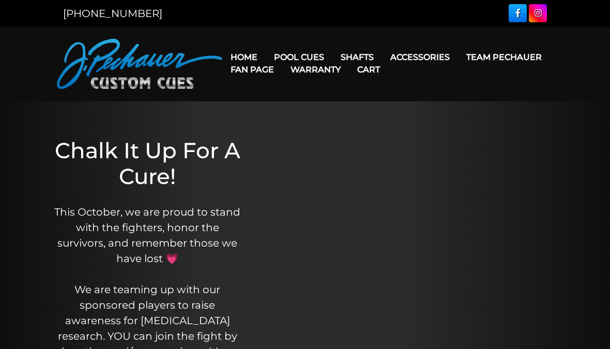  What do you see at coordinates (252, 69) in the screenshot?
I see `a: Fan Page` at bounding box center [252, 69].